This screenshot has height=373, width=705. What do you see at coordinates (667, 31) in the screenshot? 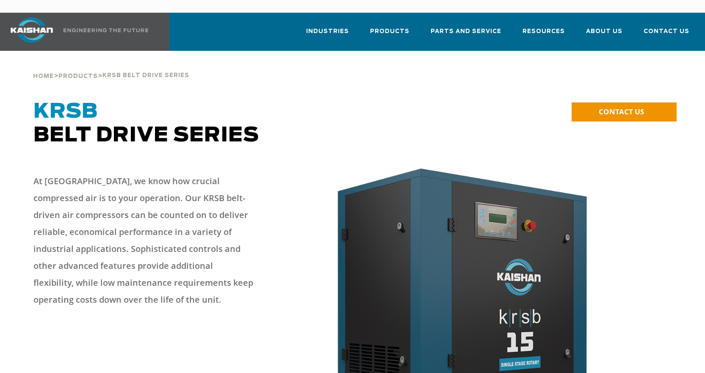
I see `span: Contact Us` at bounding box center [667, 31].